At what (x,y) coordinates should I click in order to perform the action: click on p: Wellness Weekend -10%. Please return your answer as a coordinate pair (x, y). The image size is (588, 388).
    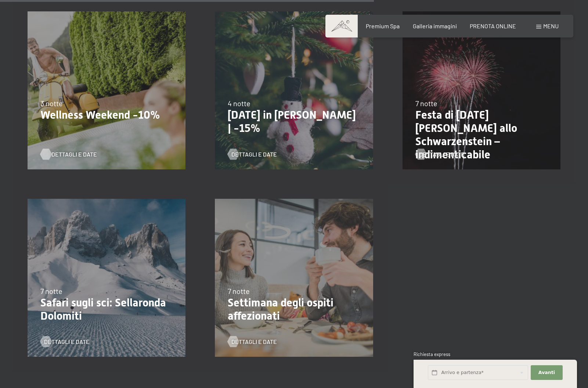
    Looking at the image, I should click on (106, 115).